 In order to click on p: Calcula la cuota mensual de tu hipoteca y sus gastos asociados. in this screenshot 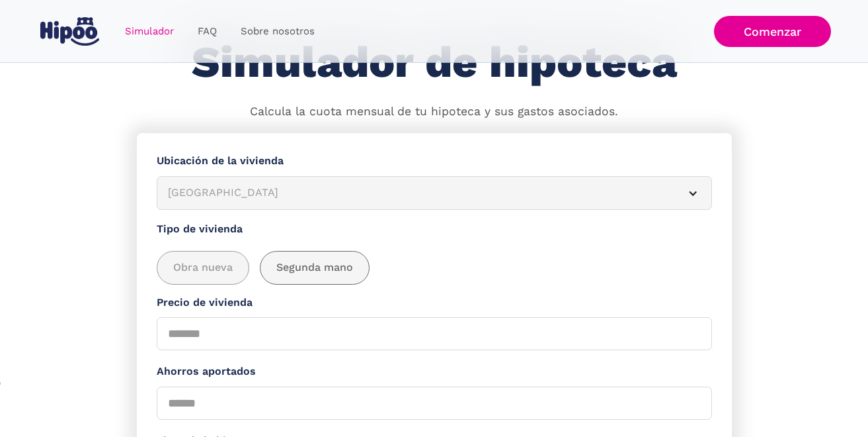, I will do `click(434, 112)`.